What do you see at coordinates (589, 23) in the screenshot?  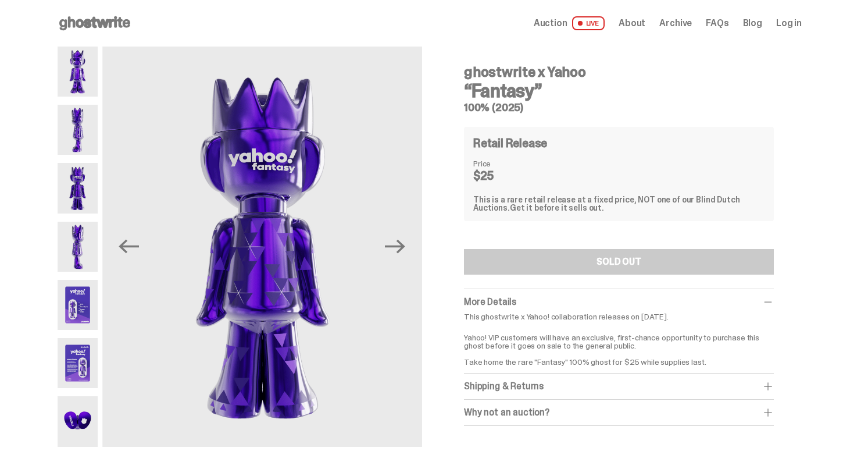 I see `span: LIVE` at bounding box center [589, 23].